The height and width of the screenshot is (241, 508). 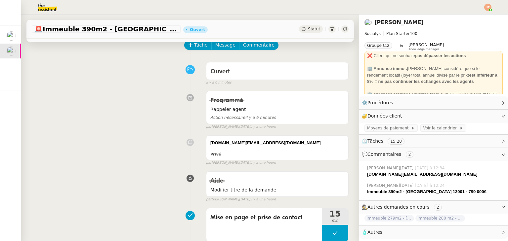 I want to click on span: Statut, so click(x=314, y=29).